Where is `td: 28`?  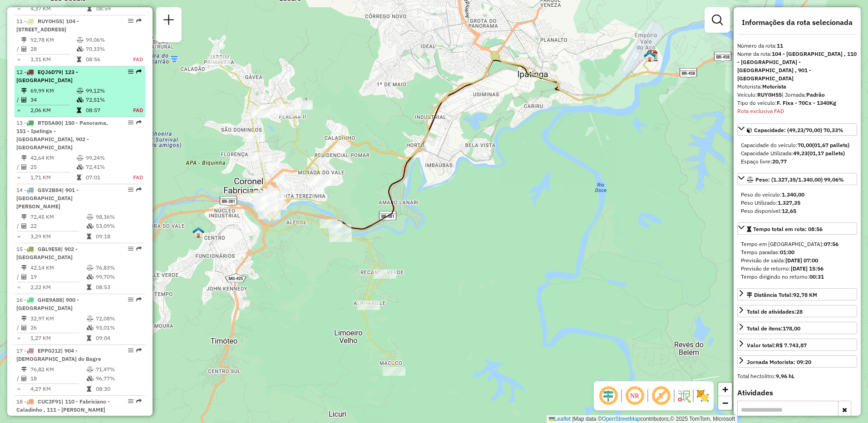 td: 28 is located at coordinates (53, 49).